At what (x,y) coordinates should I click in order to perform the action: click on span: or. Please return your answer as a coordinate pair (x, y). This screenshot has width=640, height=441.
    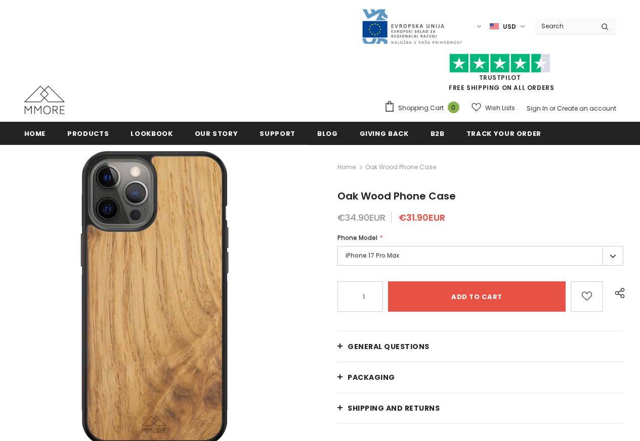
    Looking at the image, I should click on (552, 108).